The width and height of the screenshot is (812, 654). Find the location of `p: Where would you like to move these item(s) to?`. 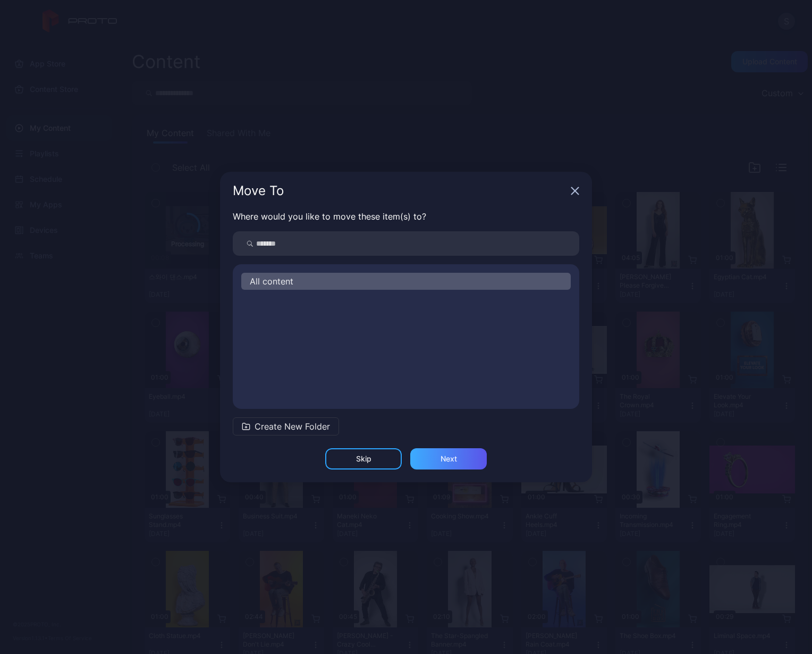

p: Where would you like to move these item(s) to? is located at coordinates (406, 217).